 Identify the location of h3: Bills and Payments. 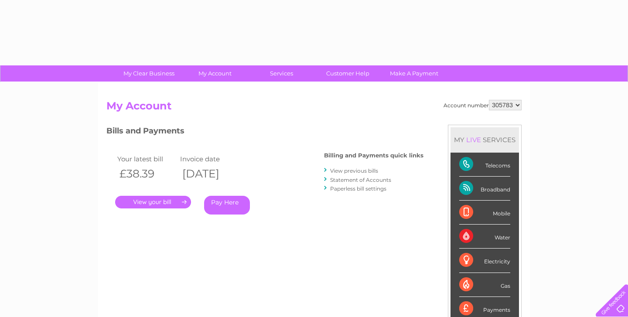
(265, 132).